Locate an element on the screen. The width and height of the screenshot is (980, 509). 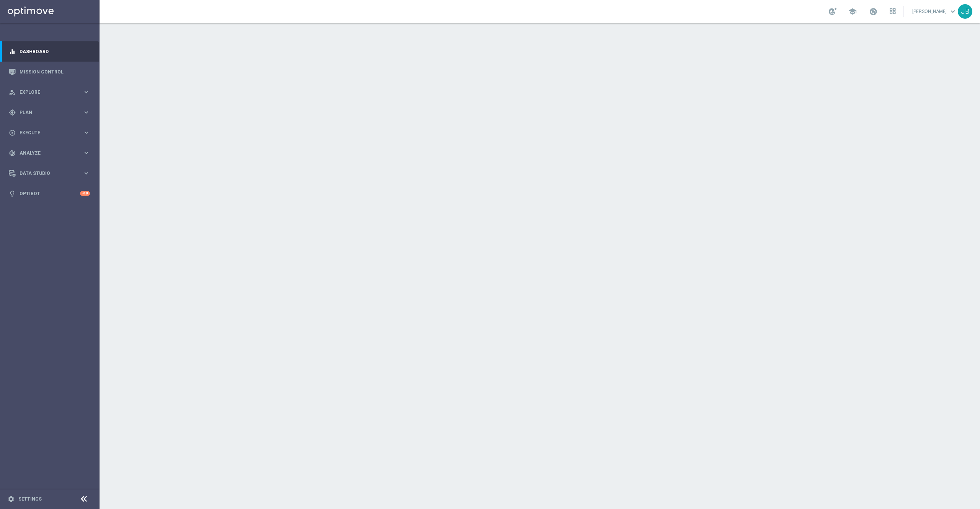
i: equalizer is located at coordinates (12, 52).